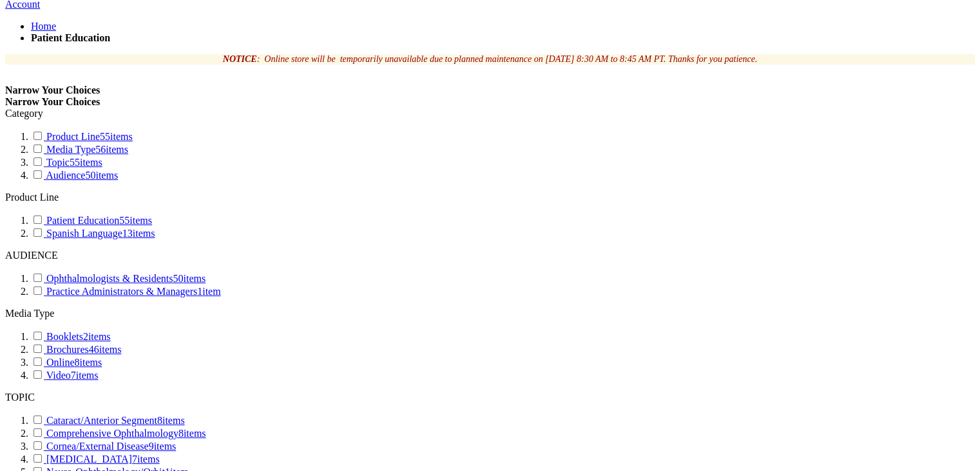 This screenshot has height=471, width=980. Describe the element at coordinates (71, 37) in the screenshot. I see `strong: Patient Education` at that location.